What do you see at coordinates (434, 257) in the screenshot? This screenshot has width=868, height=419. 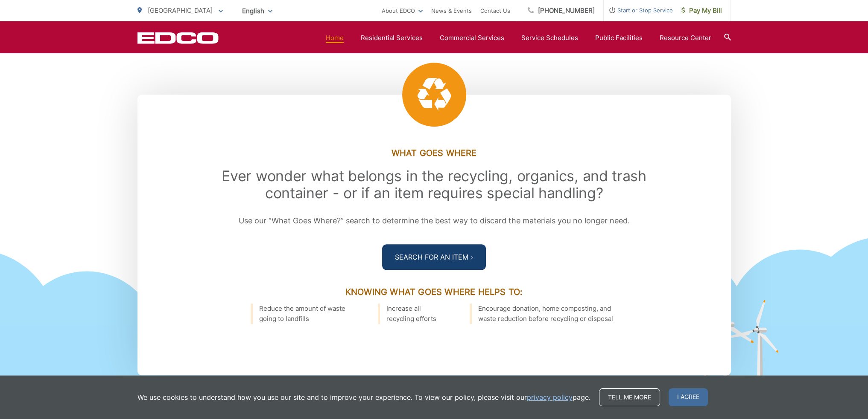 I see `a: Search For an Item` at bounding box center [434, 257].